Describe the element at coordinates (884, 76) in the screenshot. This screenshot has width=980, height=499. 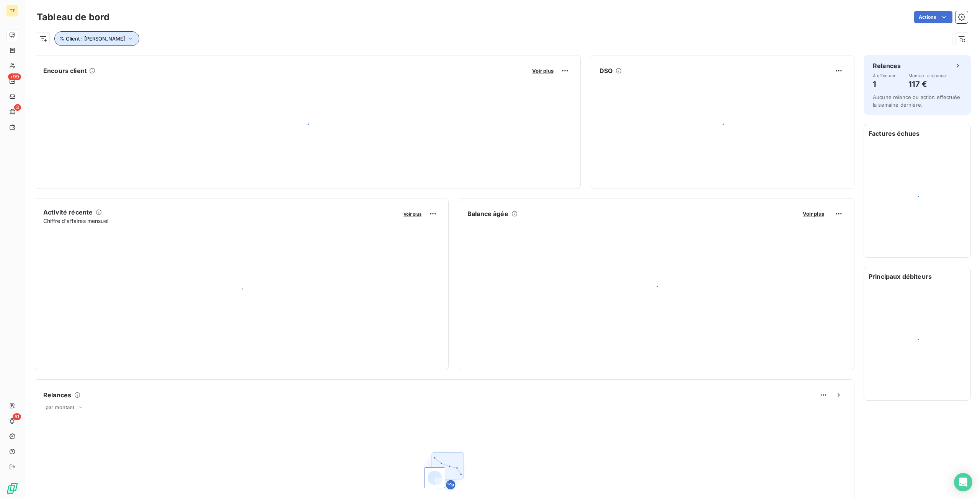
I see `span: À effectuer` at that location.